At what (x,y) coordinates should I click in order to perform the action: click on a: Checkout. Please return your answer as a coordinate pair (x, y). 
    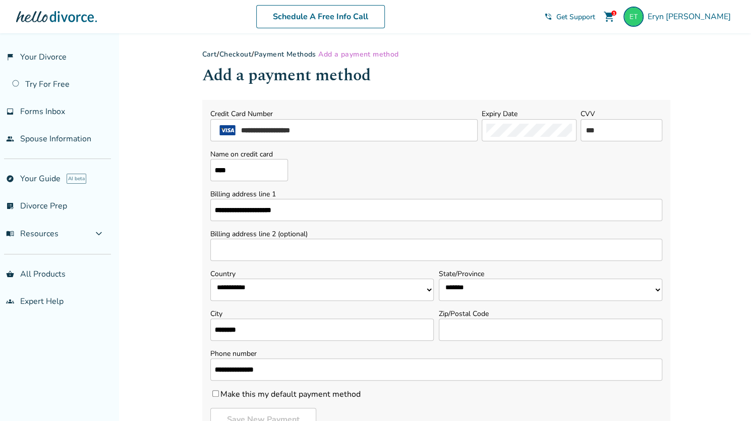
    Looking at the image, I should click on (236, 54).